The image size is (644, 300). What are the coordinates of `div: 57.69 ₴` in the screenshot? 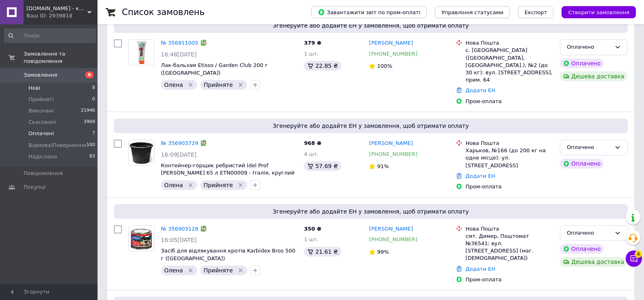 It's located at (322, 166).